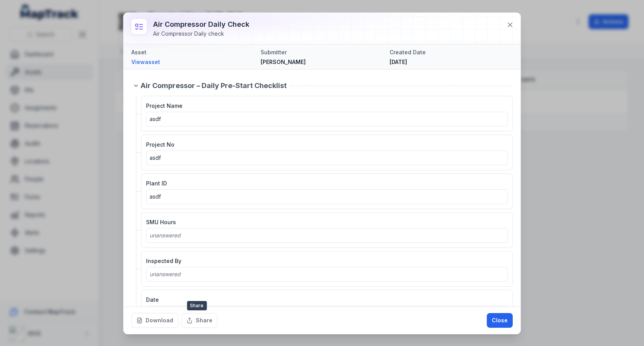  Describe the element at coordinates (200, 320) in the screenshot. I see `button: Share` at that location.